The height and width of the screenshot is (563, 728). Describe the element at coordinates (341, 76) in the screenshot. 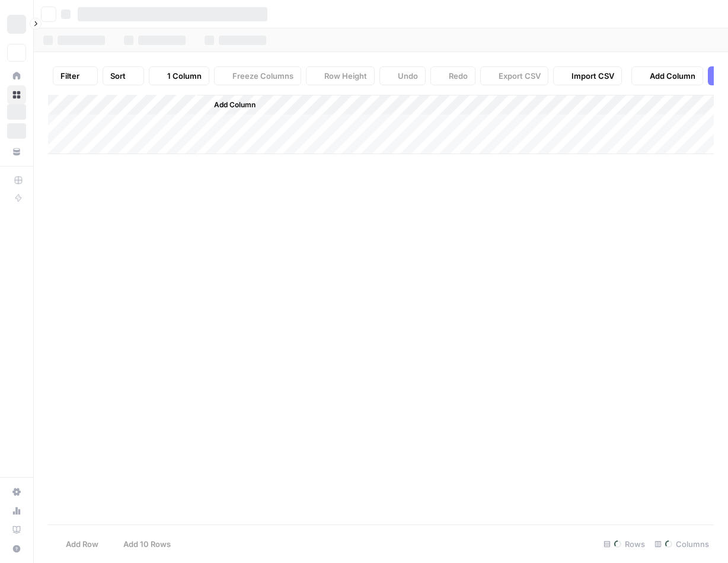

I see `button: Row Height` at that location.